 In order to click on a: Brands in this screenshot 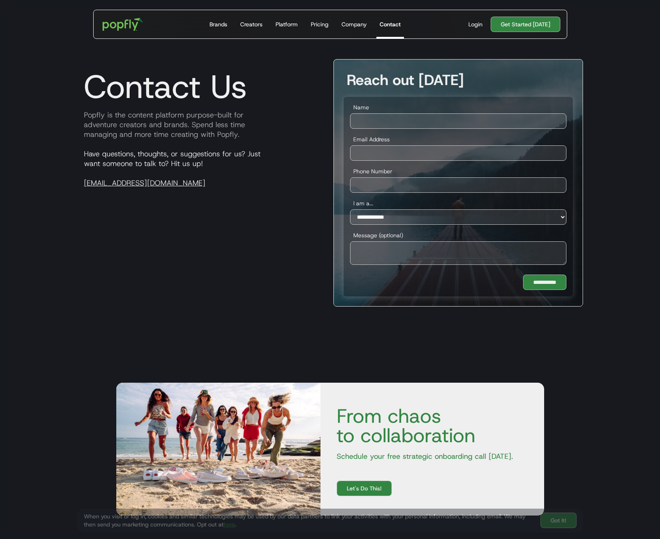, I will do `click(218, 24)`.